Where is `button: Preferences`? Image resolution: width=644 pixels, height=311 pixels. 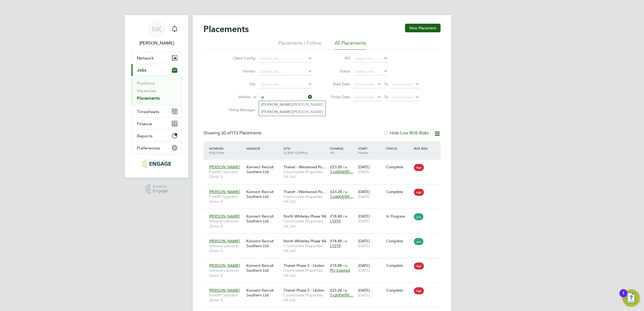 button: Preferences is located at coordinates (156, 148).